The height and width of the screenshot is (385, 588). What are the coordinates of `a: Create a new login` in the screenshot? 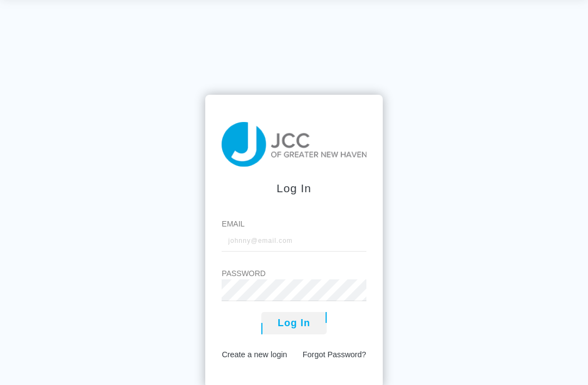 It's located at (254, 355).